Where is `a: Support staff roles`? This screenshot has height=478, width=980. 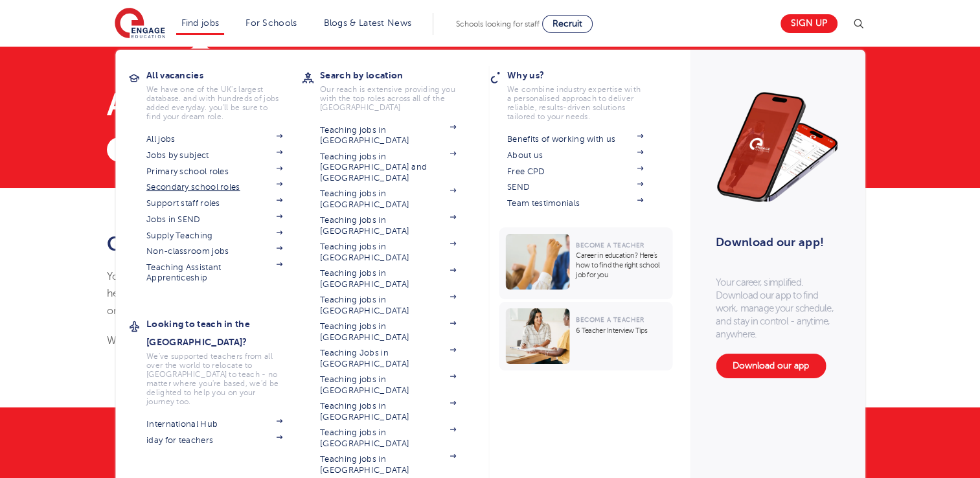 a: Support staff roles is located at coordinates (214, 204).